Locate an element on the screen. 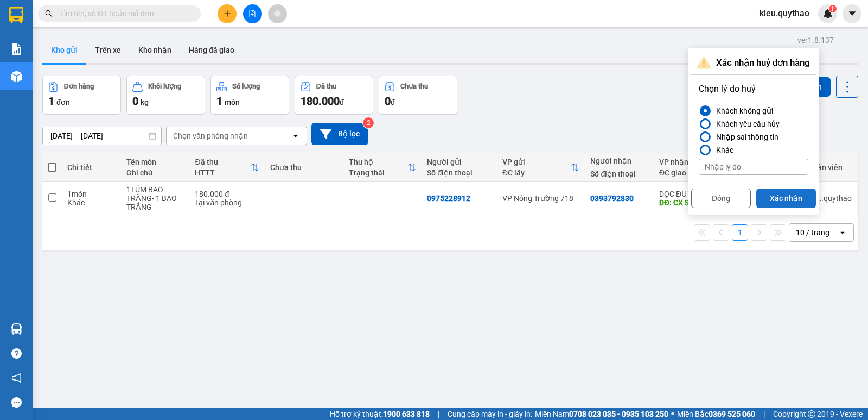 The width and height of the screenshot is (868, 420). div: ĐC giao is located at coordinates (690, 173).